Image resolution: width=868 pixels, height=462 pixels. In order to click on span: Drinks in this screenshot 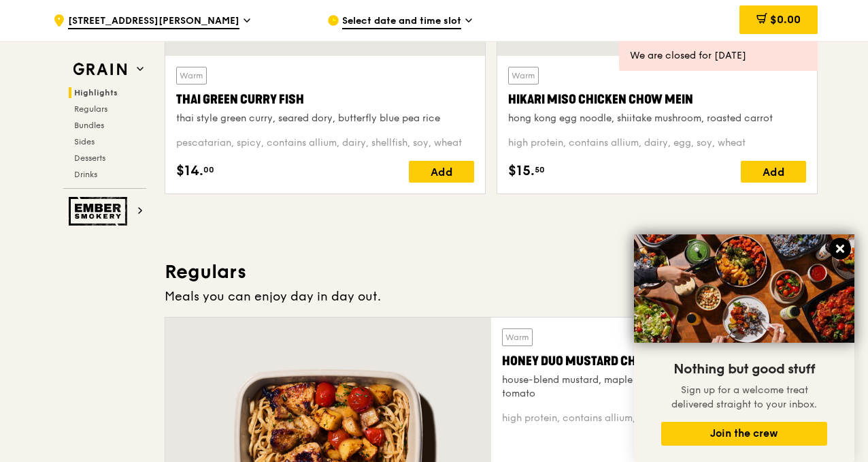, I will do `click(85, 174)`.